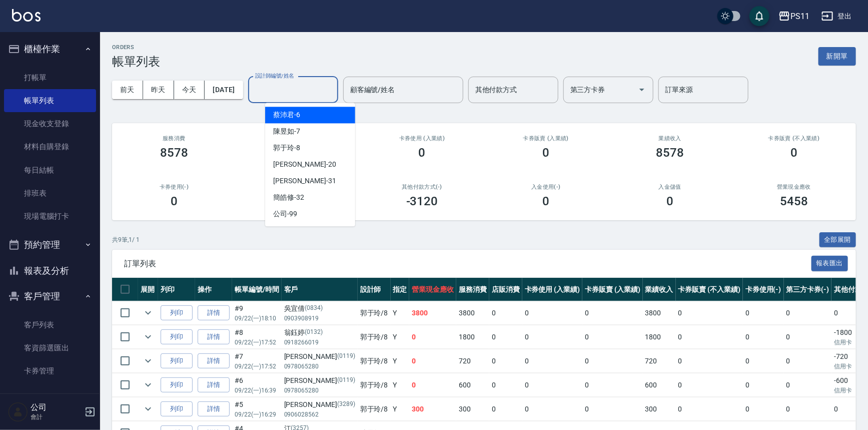  What do you see at coordinates (257, 390) in the screenshot?
I see `p: 09/22 (一) 16:39` at bounding box center [257, 390].